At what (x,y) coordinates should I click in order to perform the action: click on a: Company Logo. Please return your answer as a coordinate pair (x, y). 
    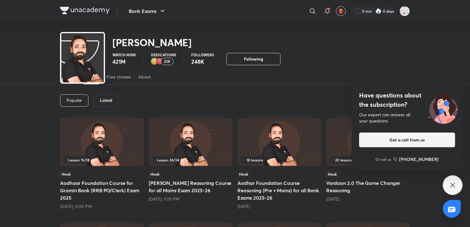
    Looking at the image, I should click on (85, 11).